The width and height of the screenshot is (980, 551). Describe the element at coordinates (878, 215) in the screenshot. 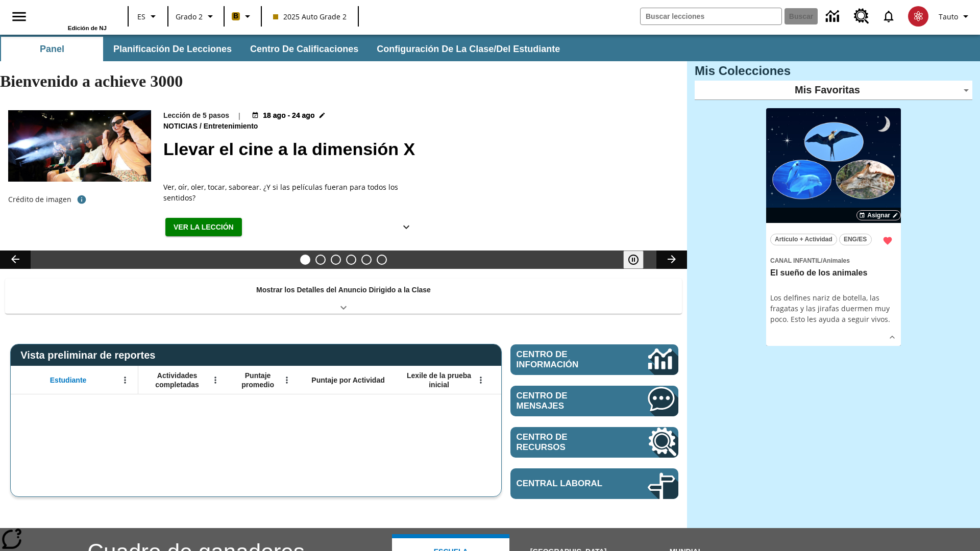

I see `button: Asignar Elegir fechas` at that location.